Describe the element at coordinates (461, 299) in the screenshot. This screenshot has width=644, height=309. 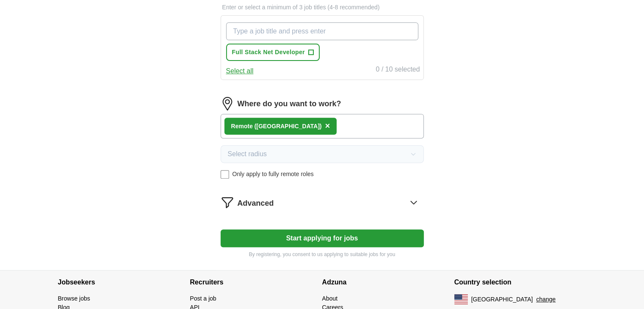
I see `img: US flag` at that location.